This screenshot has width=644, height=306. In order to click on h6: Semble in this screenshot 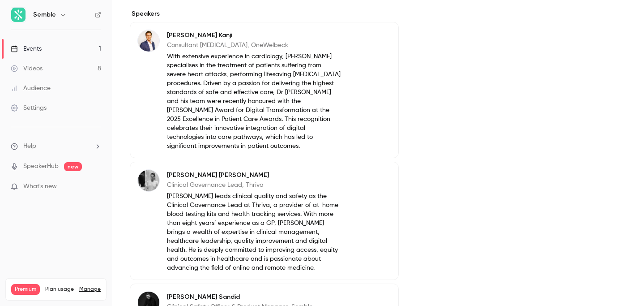, I will do `click(44, 15)`.